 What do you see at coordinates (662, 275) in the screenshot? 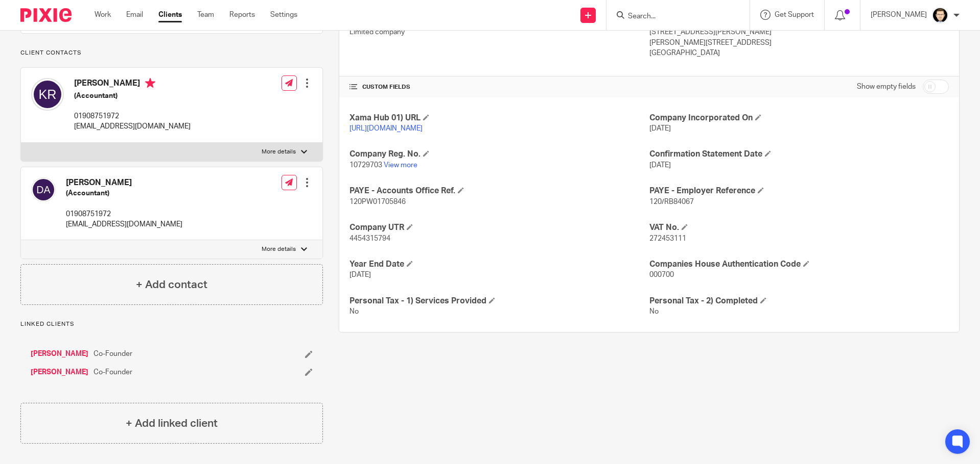
I see `span: 000700` at bounding box center [662, 275].